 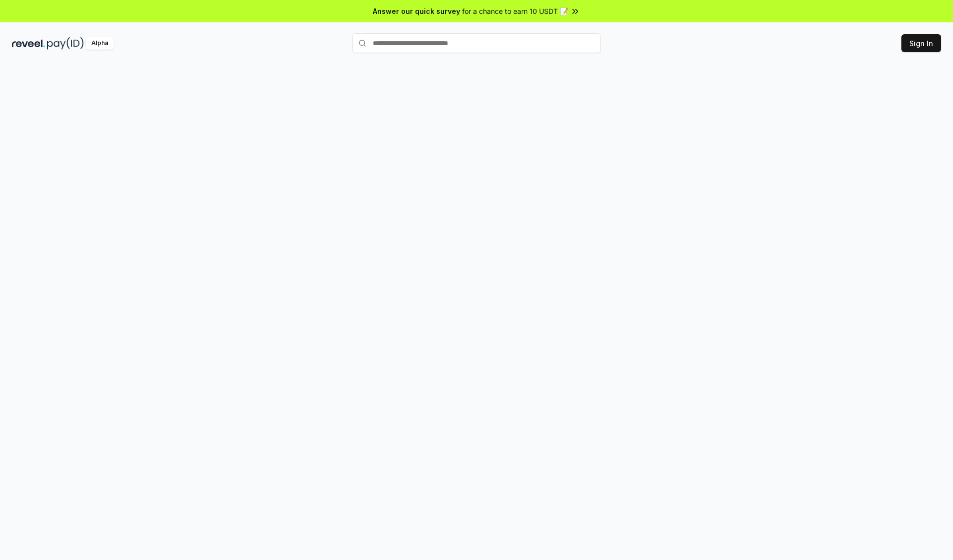 I want to click on img: reveel_dark, so click(x=28, y=43).